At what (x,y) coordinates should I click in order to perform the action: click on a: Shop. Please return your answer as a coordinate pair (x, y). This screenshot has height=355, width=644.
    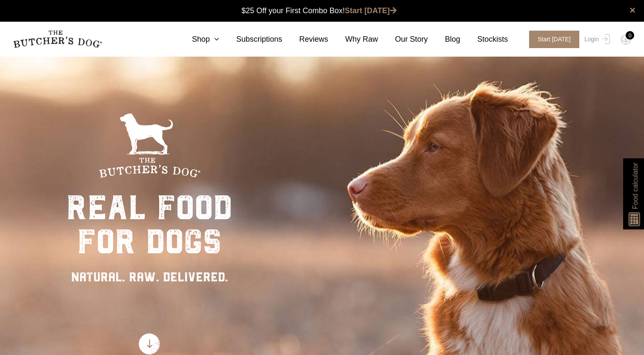
    Looking at the image, I should click on (197, 39).